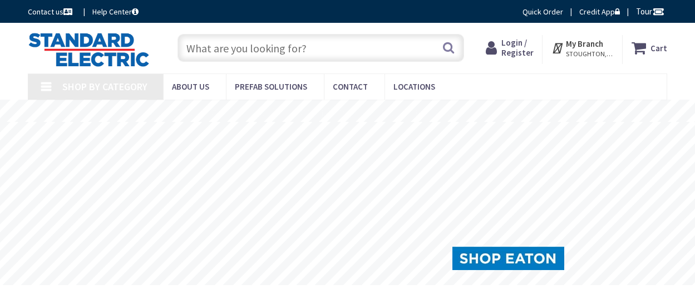 Image resolution: width=695 pixels, height=289 pixels. Describe the element at coordinates (650, 11) in the screenshot. I see `span: Tour` at that location.